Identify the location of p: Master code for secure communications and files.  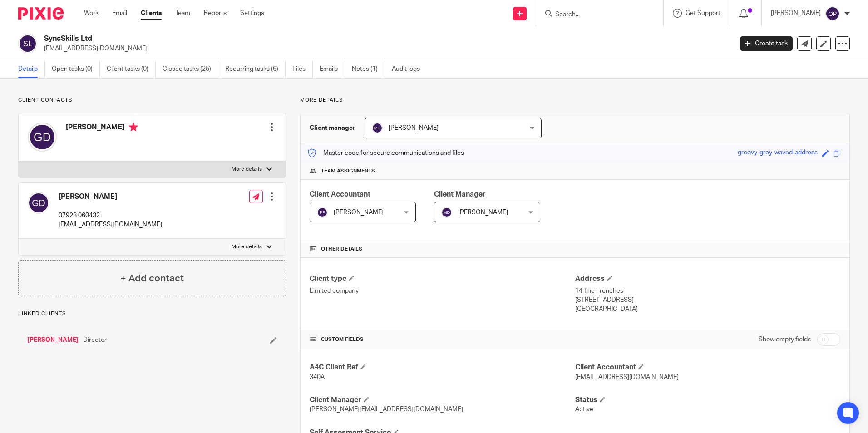
(385, 153).